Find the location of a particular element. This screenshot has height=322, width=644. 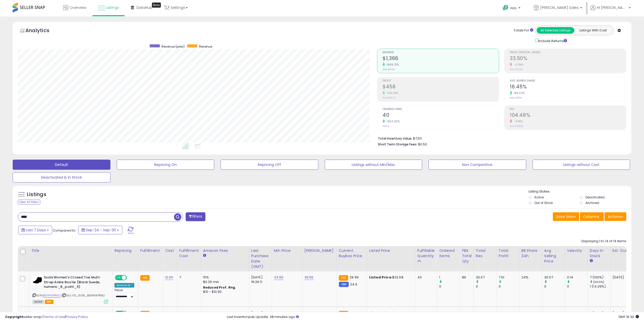

div: Avg Selling Price is located at coordinates (553, 256).